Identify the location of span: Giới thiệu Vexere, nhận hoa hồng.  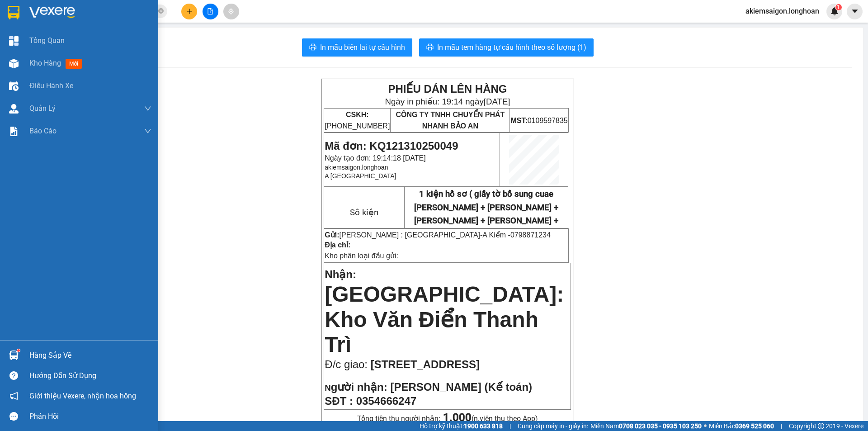
(83, 396).